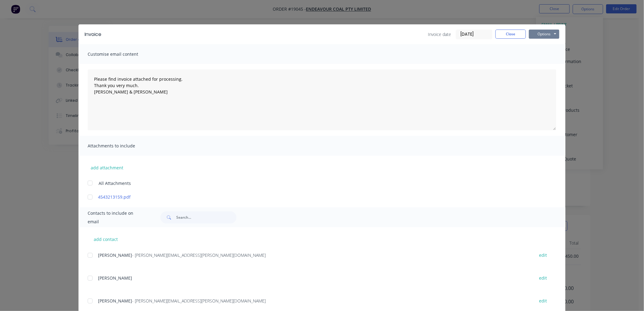 The height and width of the screenshot is (311, 644). I want to click on span: Customise email content, so click(121, 54).